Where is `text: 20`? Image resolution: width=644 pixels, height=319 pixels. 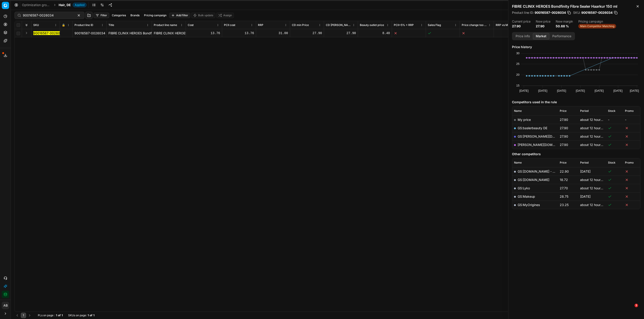 text: 20 is located at coordinates (518, 75).